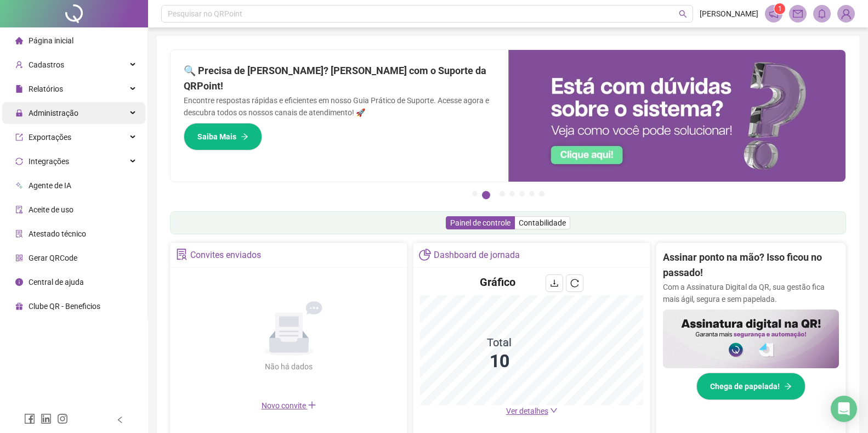 The height and width of the screenshot is (433, 868). I want to click on span: home, so click(19, 41).